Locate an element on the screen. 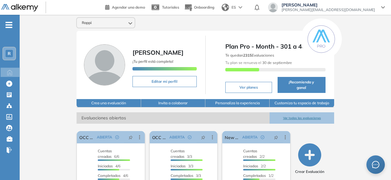  a: OCC Python Test is located at coordinates (160, 137).